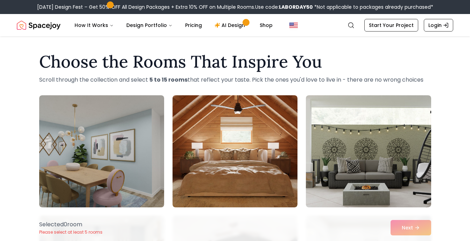  Describe the element at coordinates (235, 151) in the screenshot. I see `img: Room room-2` at that location.